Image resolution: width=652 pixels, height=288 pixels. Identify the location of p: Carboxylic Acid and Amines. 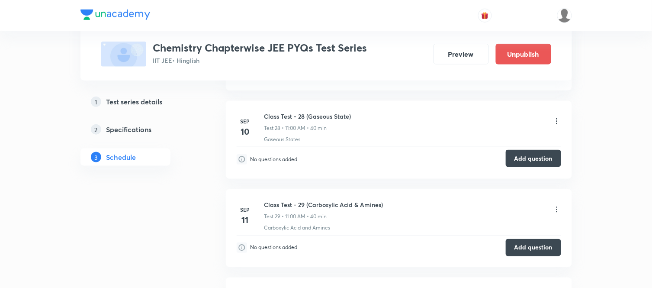
(297, 228).